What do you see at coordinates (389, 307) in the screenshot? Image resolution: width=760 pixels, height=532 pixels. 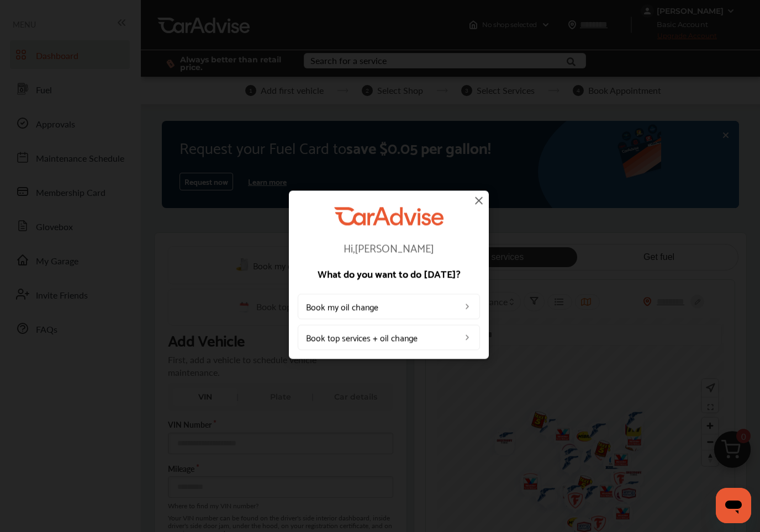 I see `a: Book my oil change` at bounding box center [389, 307].